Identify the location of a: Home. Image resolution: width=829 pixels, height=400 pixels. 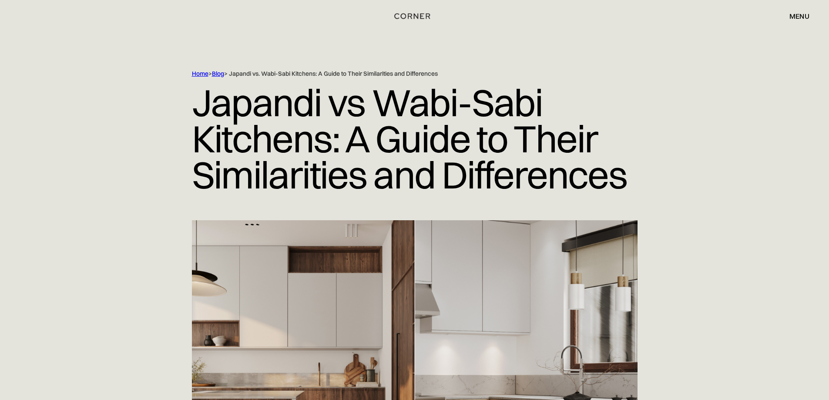
(200, 74).